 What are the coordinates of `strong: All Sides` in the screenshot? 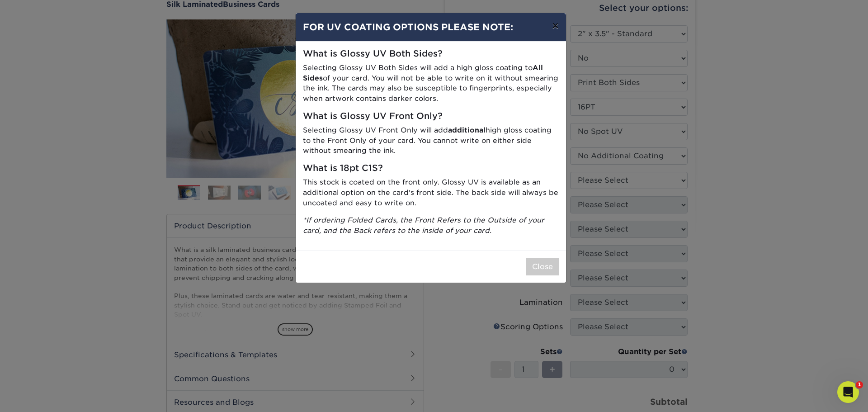 It's located at (423, 73).